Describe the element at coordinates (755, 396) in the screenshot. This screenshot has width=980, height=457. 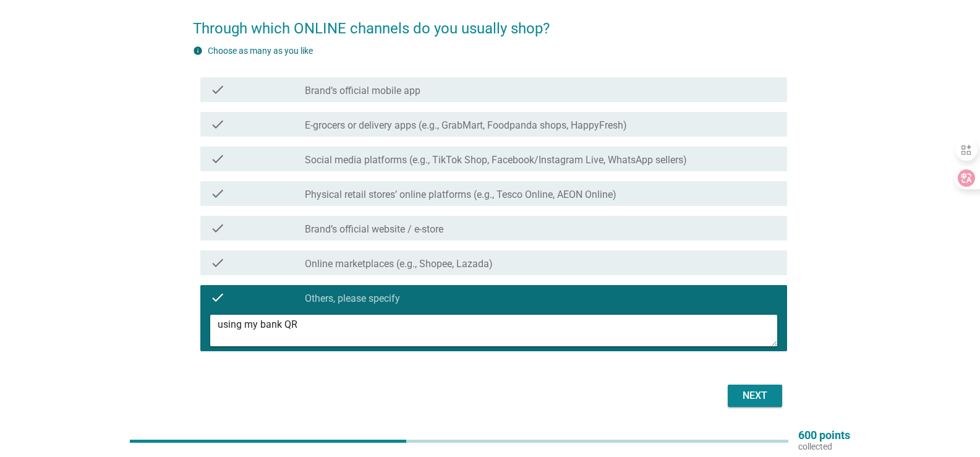
I see `div: Next` at that location.